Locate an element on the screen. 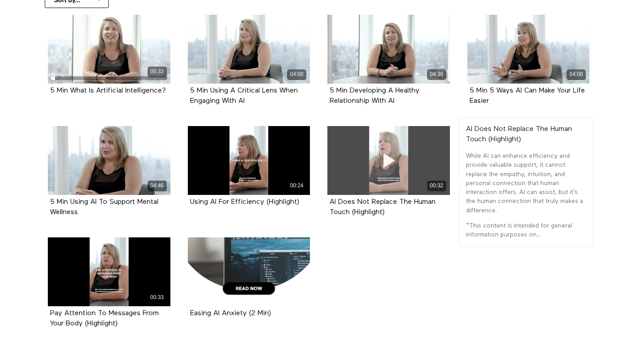 The image size is (644, 363). a: Using AI For Efficiency (Highlight) is located at coordinates (245, 202).